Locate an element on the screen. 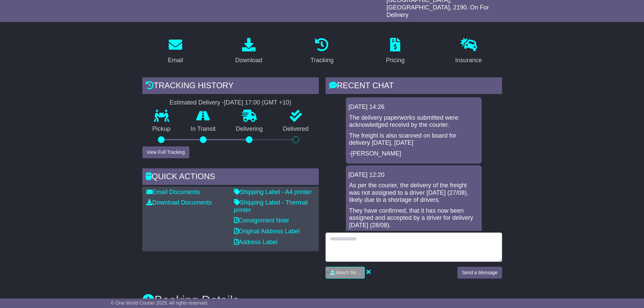 The image size is (644, 308). div: Download is located at coordinates (249, 60).